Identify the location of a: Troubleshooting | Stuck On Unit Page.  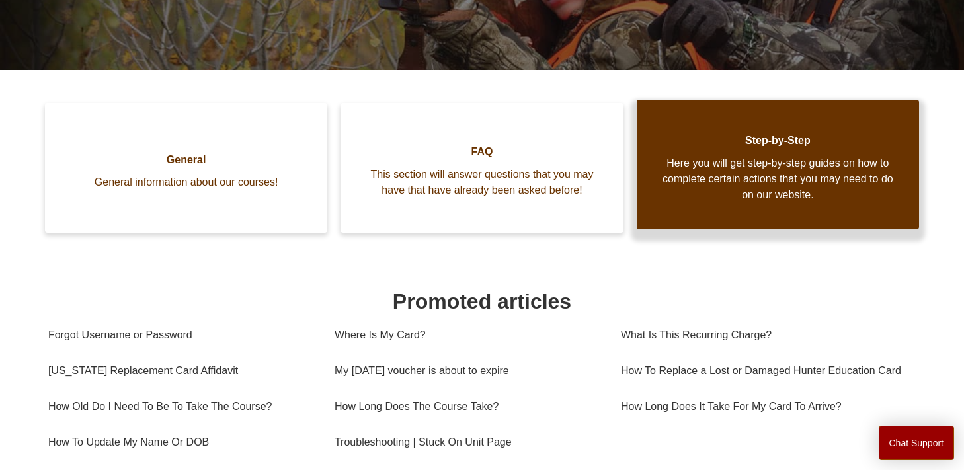
(467, 442).